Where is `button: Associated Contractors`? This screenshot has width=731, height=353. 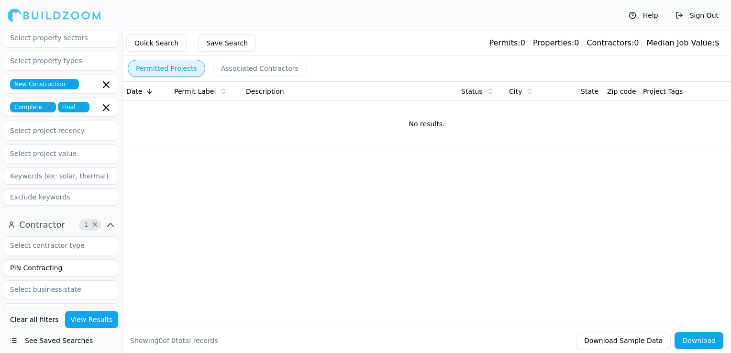
button: Associated Contractors is located at coordinates (260, 68).